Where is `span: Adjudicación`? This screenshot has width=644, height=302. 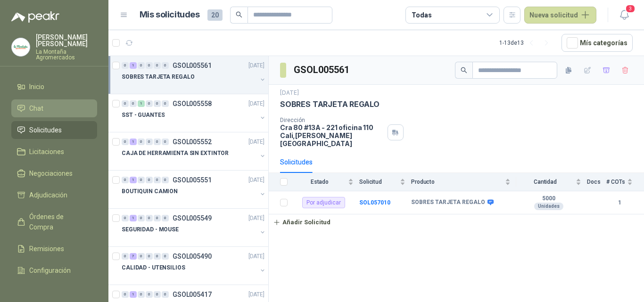
span: Adjudicación is located at coordinates (48, 195).